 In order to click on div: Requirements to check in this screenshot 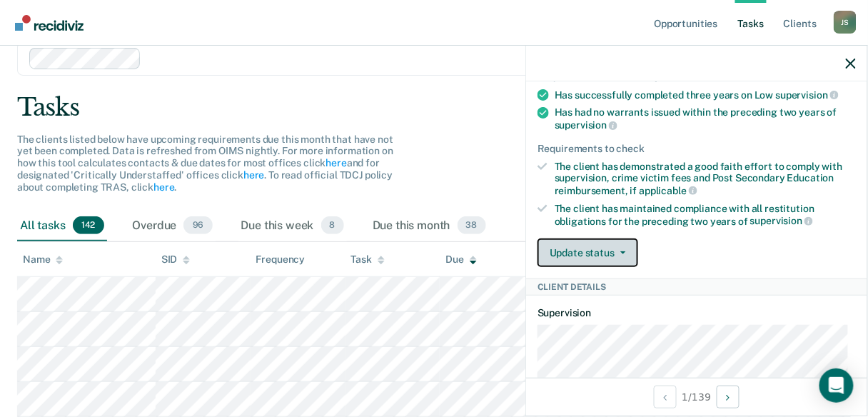, I will do `click(697, 149)`.